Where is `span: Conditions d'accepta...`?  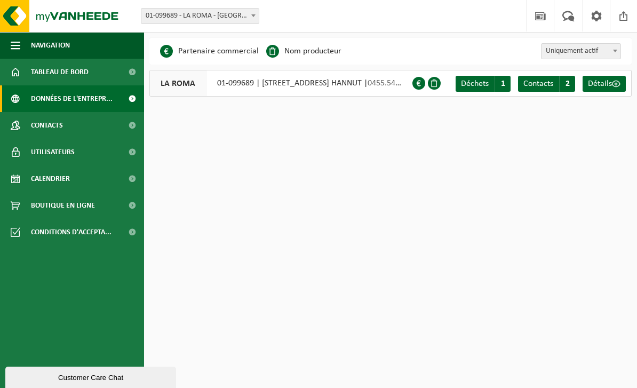 span: Conditions d'accepta... is located at coordinates (71, 232).